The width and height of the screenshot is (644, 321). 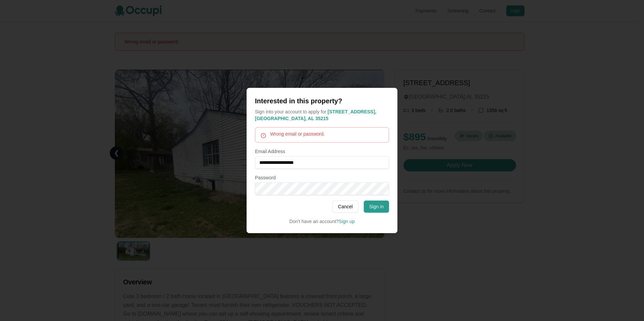 What do you see at coordinates (322, 178) in the screenshot?
I see `label: Password` at bounding box center [322, 178].